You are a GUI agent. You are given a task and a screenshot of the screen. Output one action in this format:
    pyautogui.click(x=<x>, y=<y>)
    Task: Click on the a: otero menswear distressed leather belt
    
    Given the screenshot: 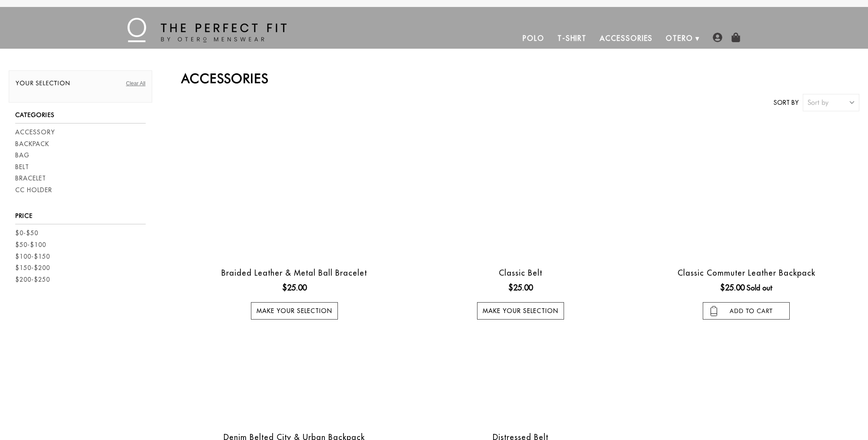 What is the action you would take?
    pyautogui.click(x=521, y=376)
    